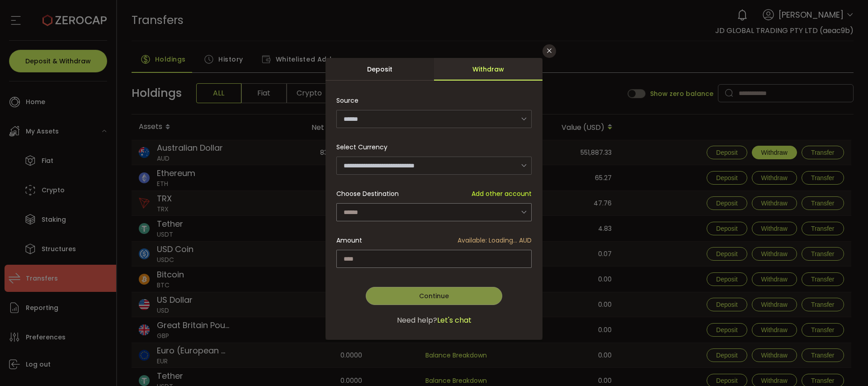 The image size is (868, 386). Describe the element at coordinates (434, 198) in the screenshot. I see `div: dialog` at that location.